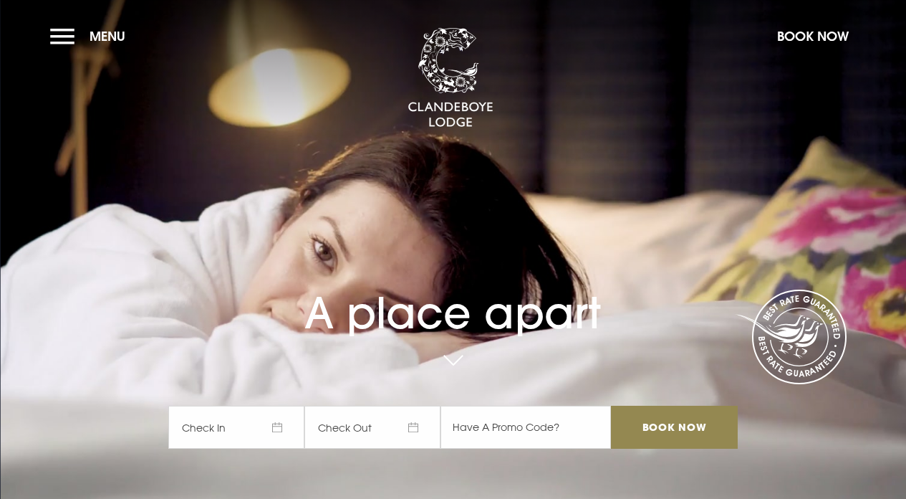 This screenshot has height=499, width=906. Describe the element at coordinates (813, 36) in the screenshot. I see `button: Book Now` at that location.